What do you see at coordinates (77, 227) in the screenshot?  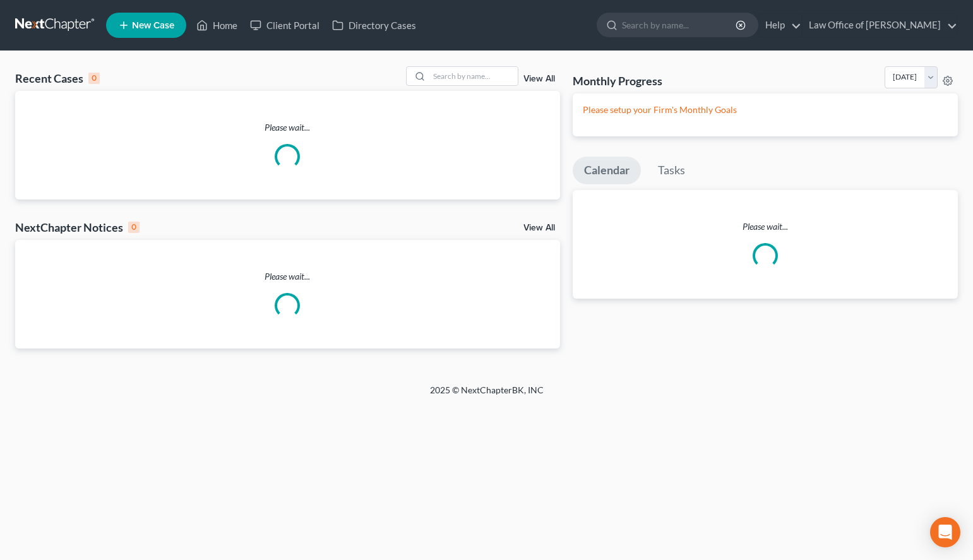 I see `div: NextChapter Notices` at bounding box center [77, 227].